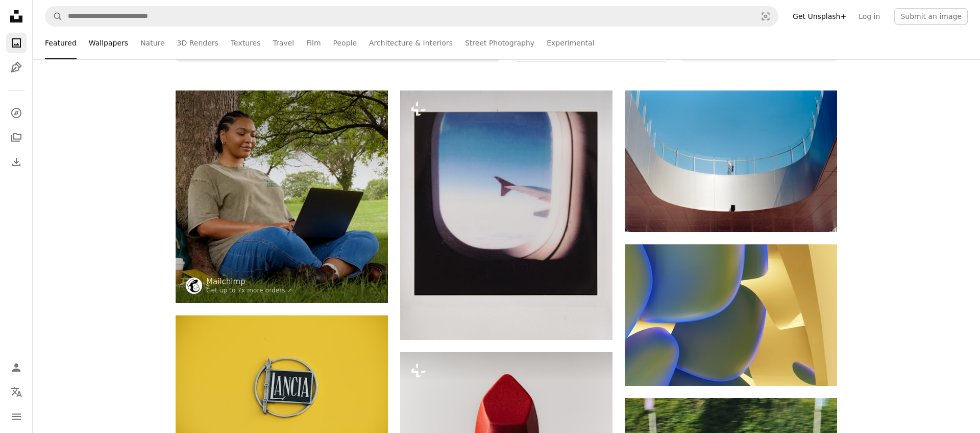 Image resolution: width=980 pixels, height=433 pixels. What do you see at coordinates (108, 43) in the screenshot?
I see `a: Wallpapers` at bounding box center [108, 43].